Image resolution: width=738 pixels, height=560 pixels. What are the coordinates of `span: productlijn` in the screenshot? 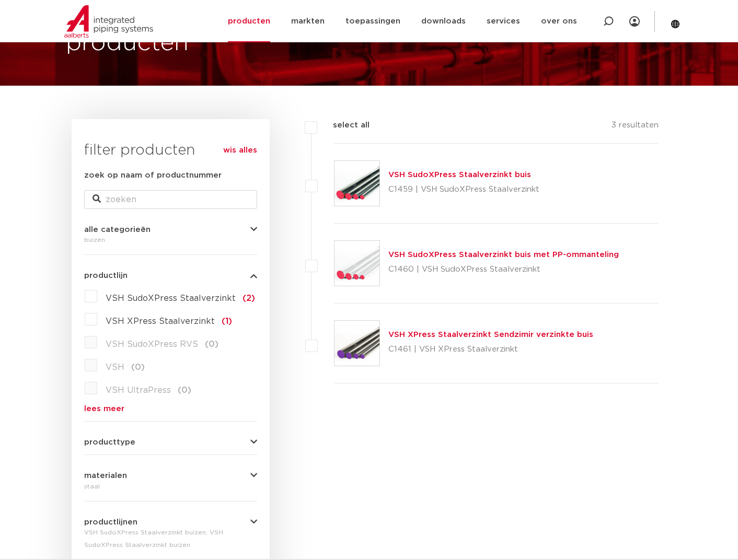 It's located at (105, 275).